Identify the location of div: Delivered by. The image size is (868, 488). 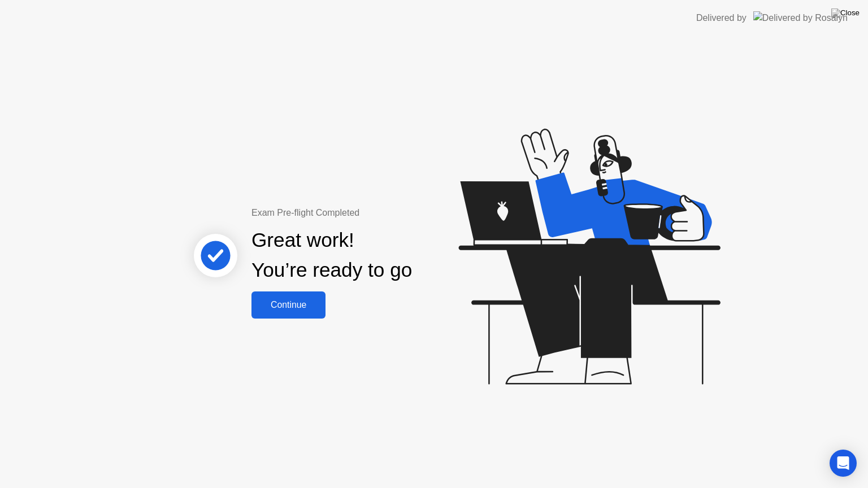
(721, 18).